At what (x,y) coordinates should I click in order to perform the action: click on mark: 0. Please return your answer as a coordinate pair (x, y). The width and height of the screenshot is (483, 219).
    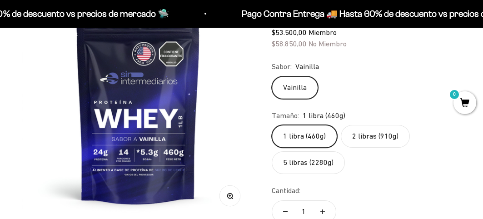
    Looking at the image, I should click on (454, 94).